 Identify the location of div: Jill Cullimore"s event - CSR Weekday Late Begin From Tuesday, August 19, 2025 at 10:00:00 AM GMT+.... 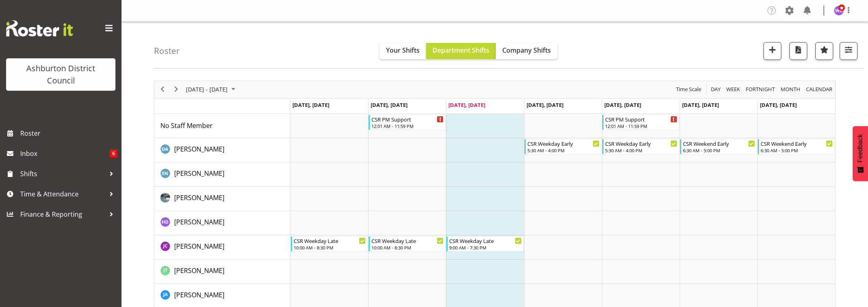
(408, 244).